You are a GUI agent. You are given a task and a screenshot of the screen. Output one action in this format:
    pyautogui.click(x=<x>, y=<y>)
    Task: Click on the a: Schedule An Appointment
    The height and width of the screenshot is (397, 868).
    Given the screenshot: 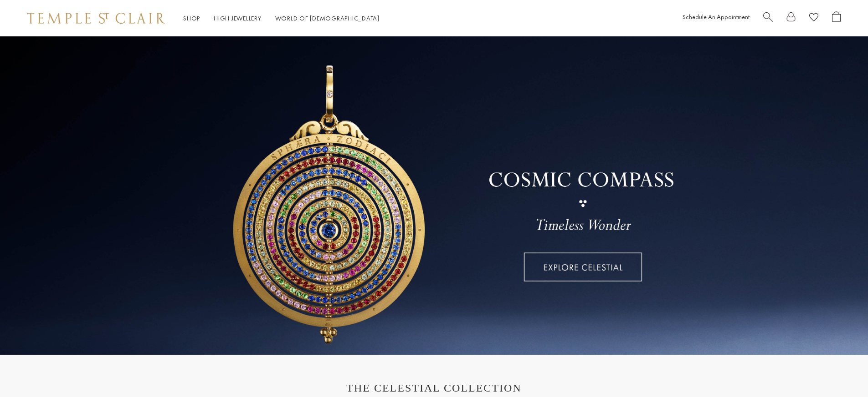 What is the action you would take?
    pyautogui.click(x=716, y=17)
    